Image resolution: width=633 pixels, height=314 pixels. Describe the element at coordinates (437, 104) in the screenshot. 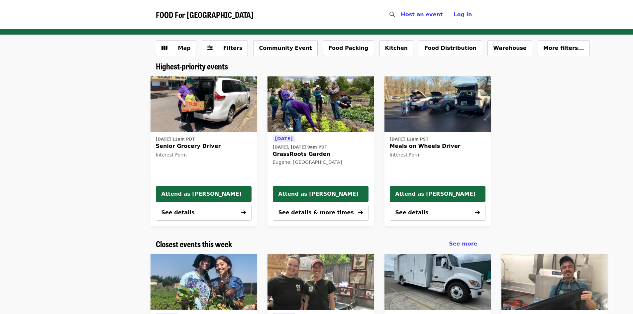

I see `img: Meals on Wheels Driver organized by FOOD For Lane County` at that location.